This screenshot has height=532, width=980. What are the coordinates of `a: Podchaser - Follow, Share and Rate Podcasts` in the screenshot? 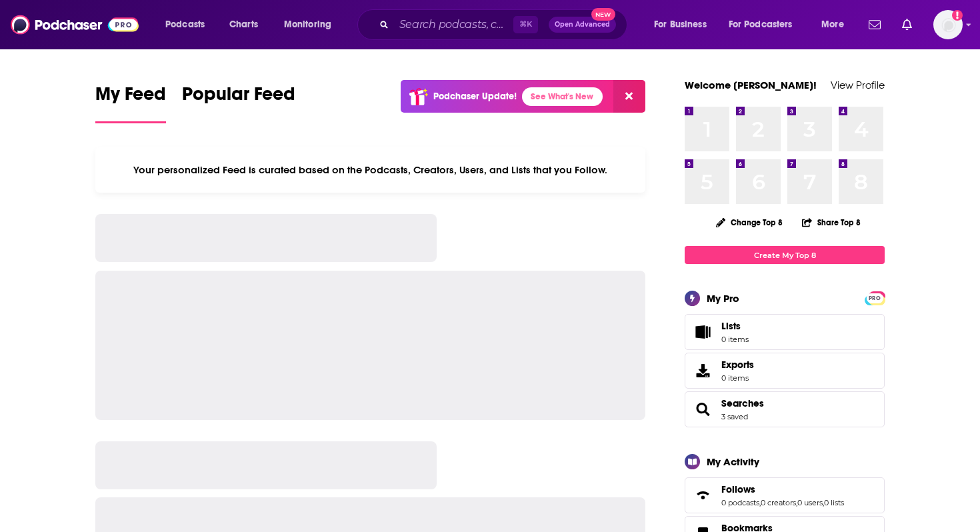 It's located at (75, 24).